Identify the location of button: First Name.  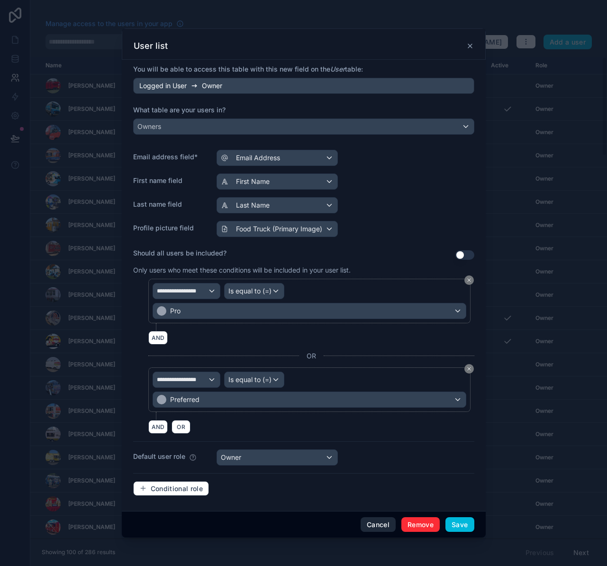
(277, 181).